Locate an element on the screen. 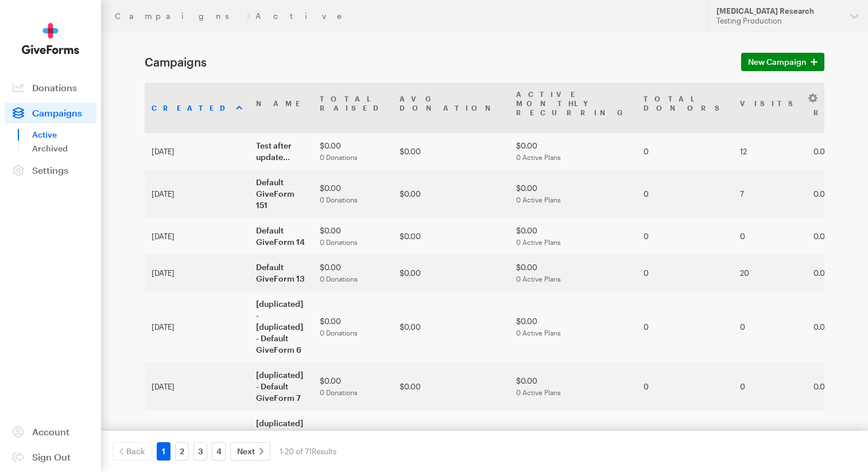 Image resolution: width=868 pixels, height=472 pixels. th: AvgDonation: activate to sort column ascending is located at coordinates (451, 108).